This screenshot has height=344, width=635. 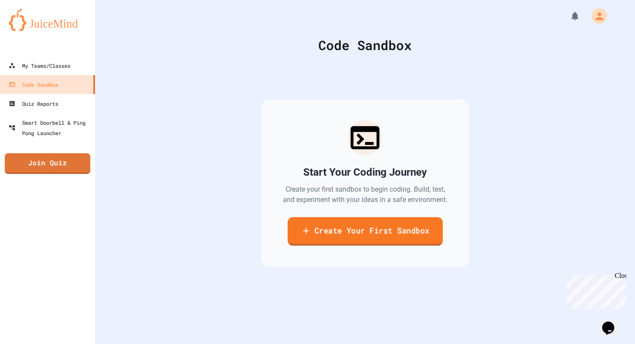 What do you see at coordinates (48, 20) in the screenshot?
I see `img: logo-orange.svg` at bounding box center [48, 20].